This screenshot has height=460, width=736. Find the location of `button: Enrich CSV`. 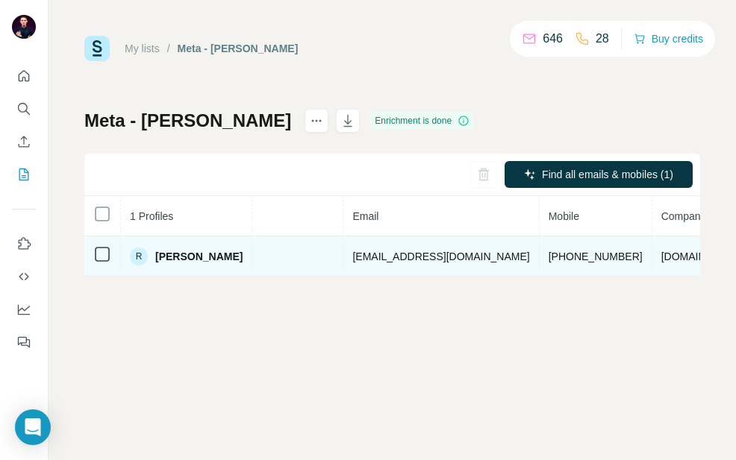

button: Enrich CSV is located at coordinates (24, 142).